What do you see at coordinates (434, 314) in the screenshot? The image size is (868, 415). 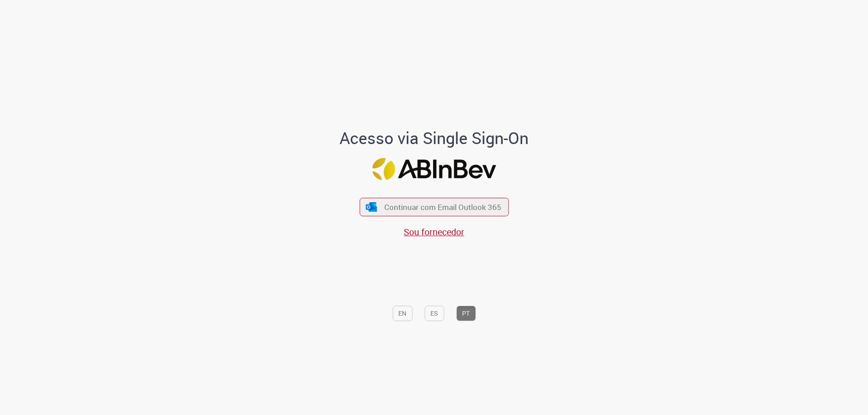 I see `button: ES` at bounding box center [434, 314].